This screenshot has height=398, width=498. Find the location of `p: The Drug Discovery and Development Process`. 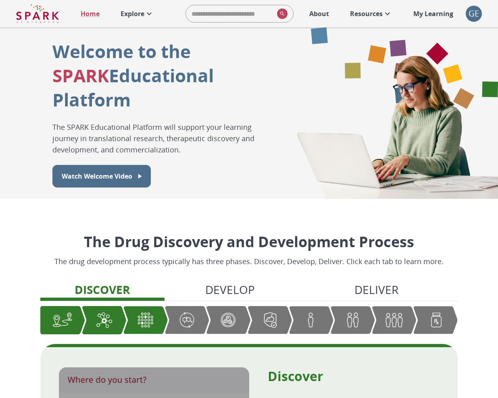

p: The Drug Discovery and Development Process is located at coordinates (249, 242).